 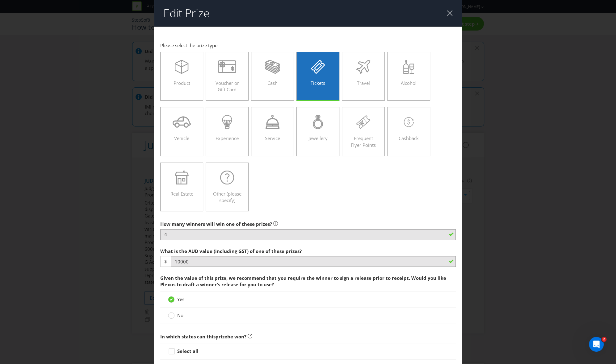 I want to click on span: Yes, so click(x=180, y=299).